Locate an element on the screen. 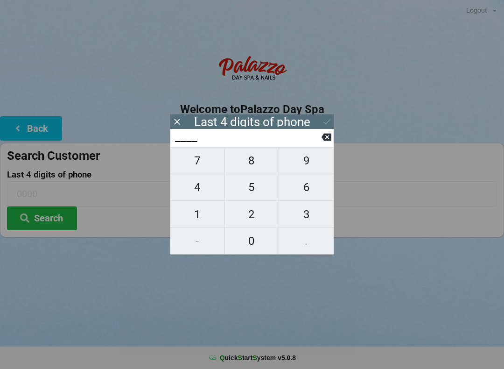 This screenshot has width=504, height=369. button: 6 is located at coordinates (306, 187).